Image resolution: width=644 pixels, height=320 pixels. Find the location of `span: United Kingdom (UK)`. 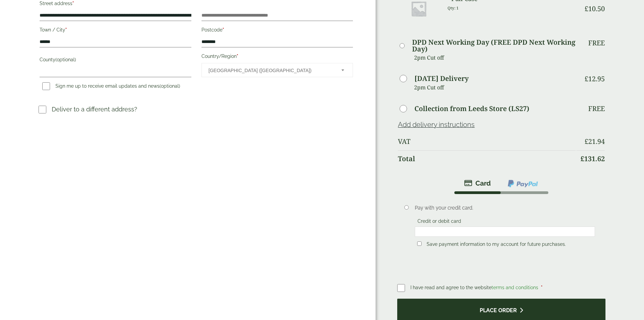

span: United Kingdom (UK) is located at coordinates (270, 70).